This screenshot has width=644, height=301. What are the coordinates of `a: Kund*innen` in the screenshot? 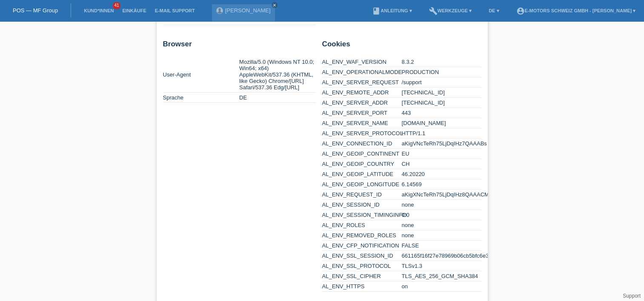 It's located at (98, 11).